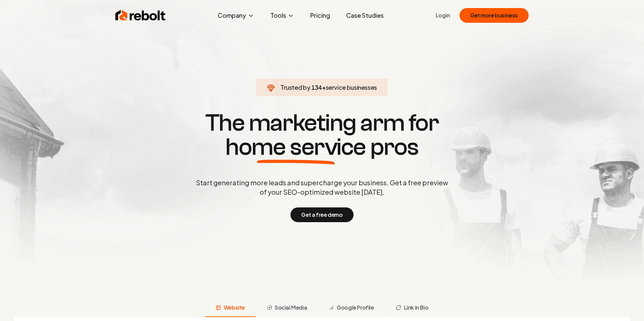 The height and width of the screenshot is (321, 644). I want to click on span: service businesses, so click(352, 87).